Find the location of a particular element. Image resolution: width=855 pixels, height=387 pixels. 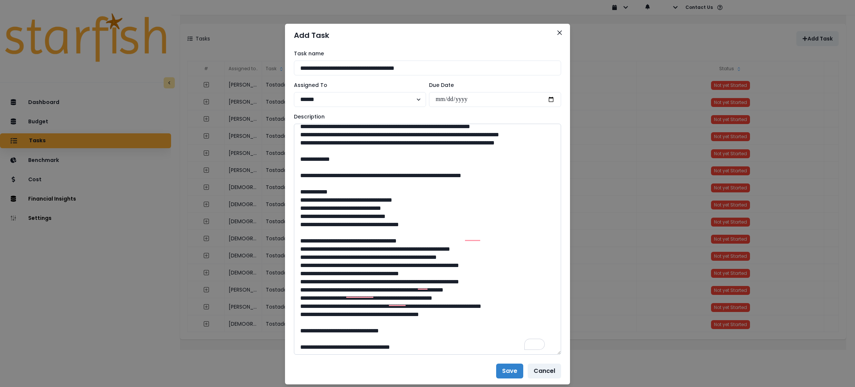

button: Close is located at coordinates (559, 33).